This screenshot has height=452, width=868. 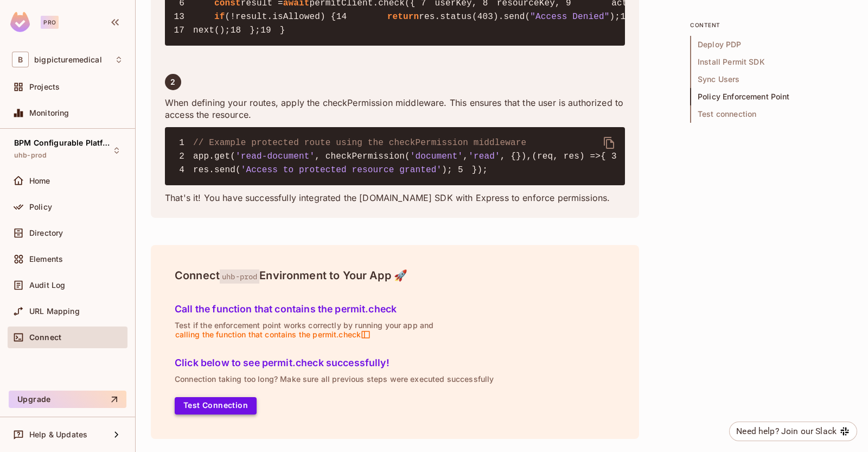 I want to click on span: Policy, so click(x=41, y=207).